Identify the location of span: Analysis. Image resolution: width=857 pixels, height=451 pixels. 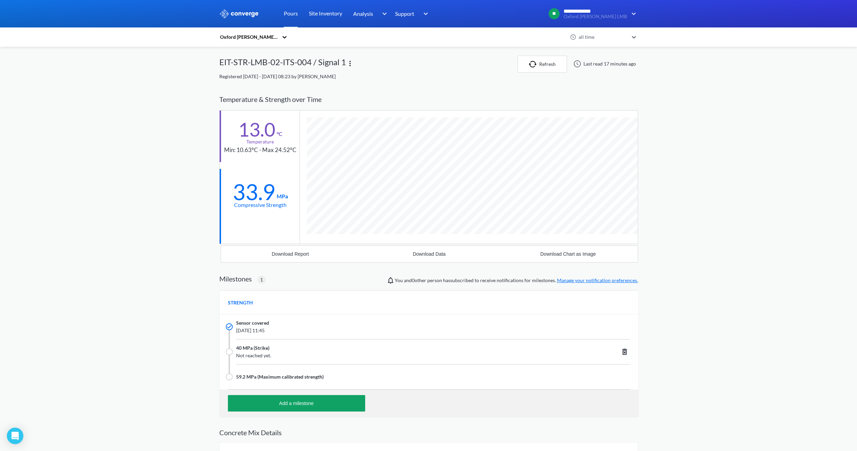
(363, 13).